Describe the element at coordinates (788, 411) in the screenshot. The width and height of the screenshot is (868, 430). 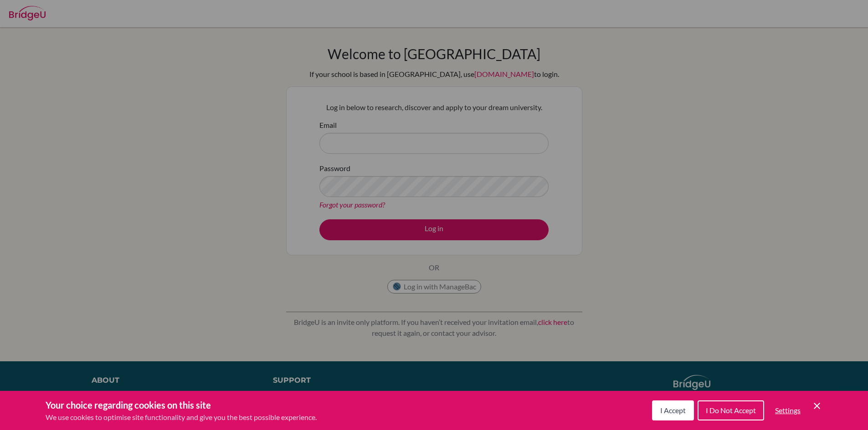
I see `button: Settings` at that location.